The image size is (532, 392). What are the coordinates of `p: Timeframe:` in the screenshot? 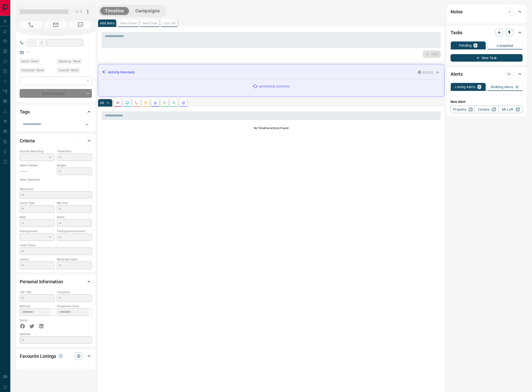 It's located at (74, 151).